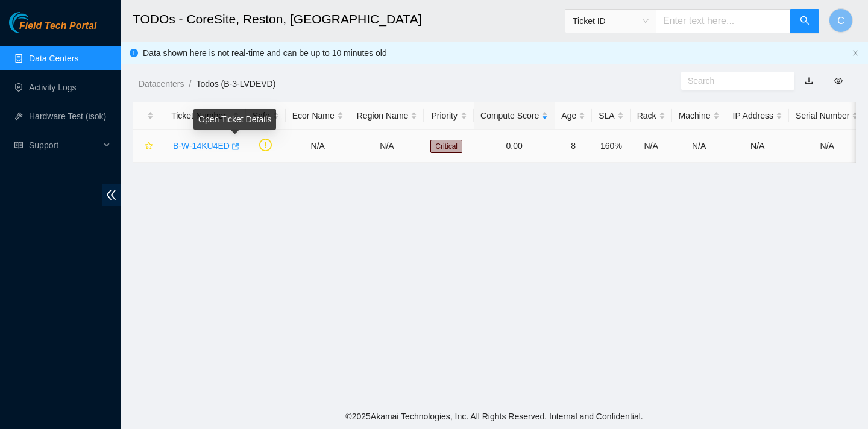 This screenshot has height=429, width=868. What do you see at coordinates (35, 22) in the screenshot?
I see `img: Akamai Technologies` at bounding box center [35, 22].